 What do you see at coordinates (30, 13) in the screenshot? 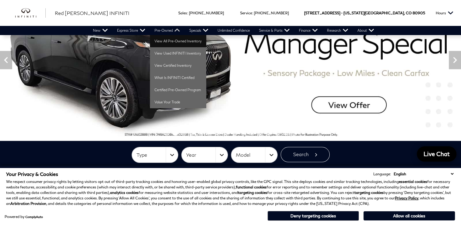
I see `img: INFINITI` at bounding box center [30, 13].